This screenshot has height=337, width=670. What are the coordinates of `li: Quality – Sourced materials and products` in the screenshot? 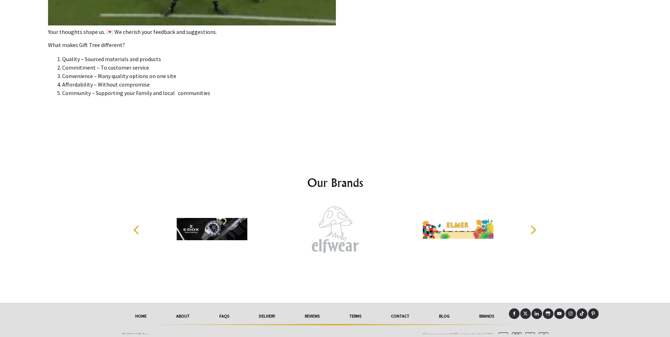 It's located at (199, 59).